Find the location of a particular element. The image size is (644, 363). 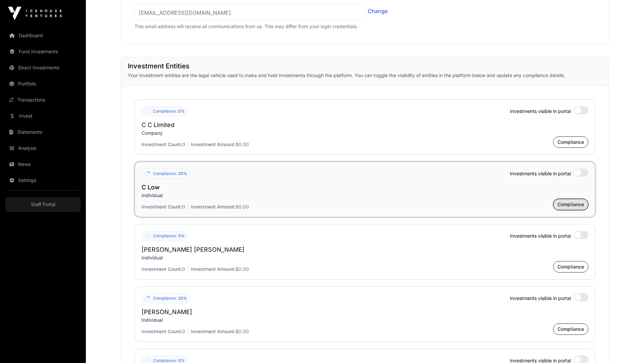

h2: C C Limited is located at coordinates (365, 125).